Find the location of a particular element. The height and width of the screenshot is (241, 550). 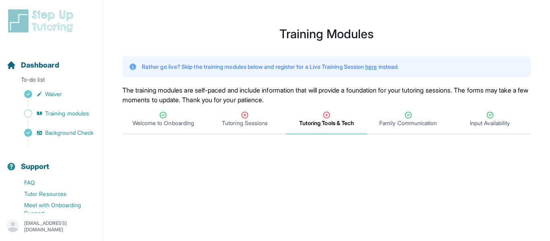

a: here is located at coordinates (371, 66).